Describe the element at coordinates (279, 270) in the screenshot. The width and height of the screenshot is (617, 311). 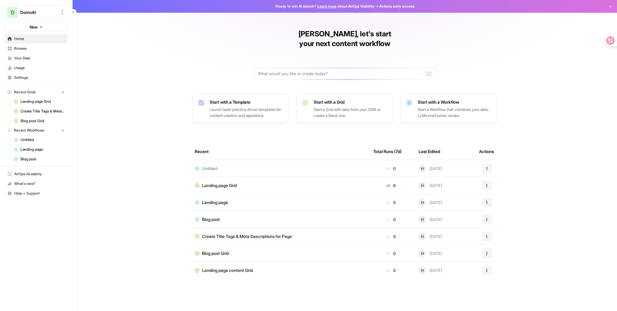
I see `a: Landing page content Grid` at that location.